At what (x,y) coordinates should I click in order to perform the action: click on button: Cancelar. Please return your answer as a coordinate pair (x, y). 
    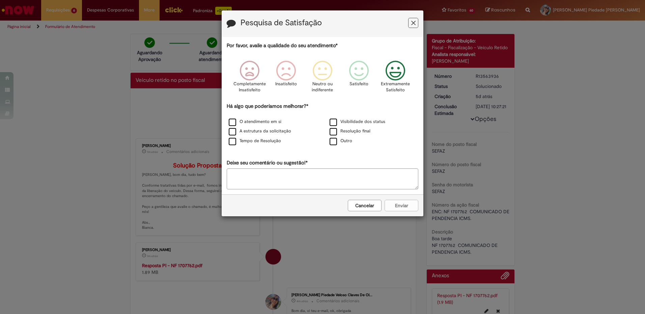
    Looking at the image, I should click on (364, 206).